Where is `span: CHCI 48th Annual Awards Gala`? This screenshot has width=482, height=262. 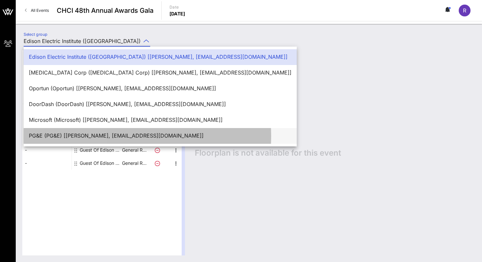
span: CHCI 48th Annual Awards Gala is located at coordinates (105, 10).